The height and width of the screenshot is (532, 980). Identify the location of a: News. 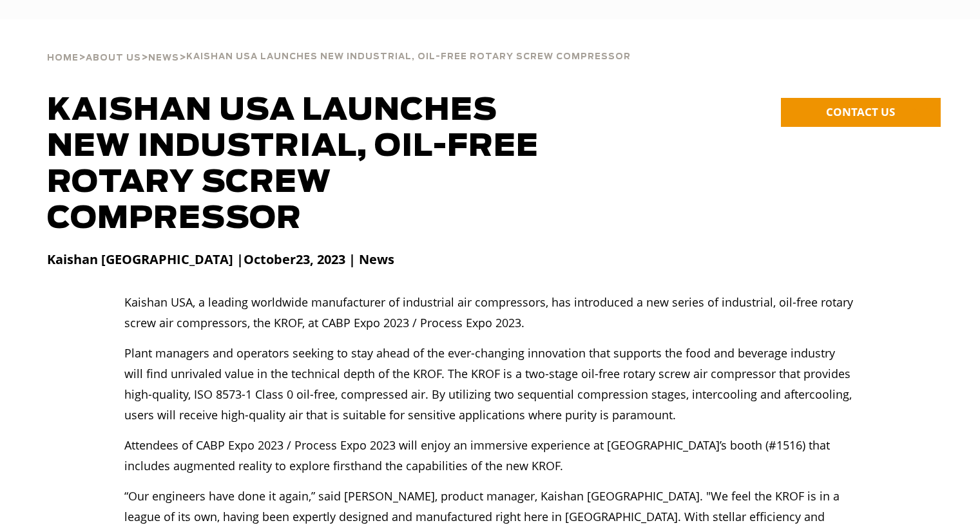
(164, 57).